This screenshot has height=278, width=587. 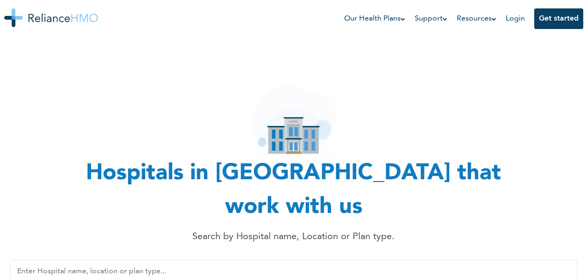 I want to click on p: Search by Hospital name, Location or Plan type., so click(x=294, y=236).